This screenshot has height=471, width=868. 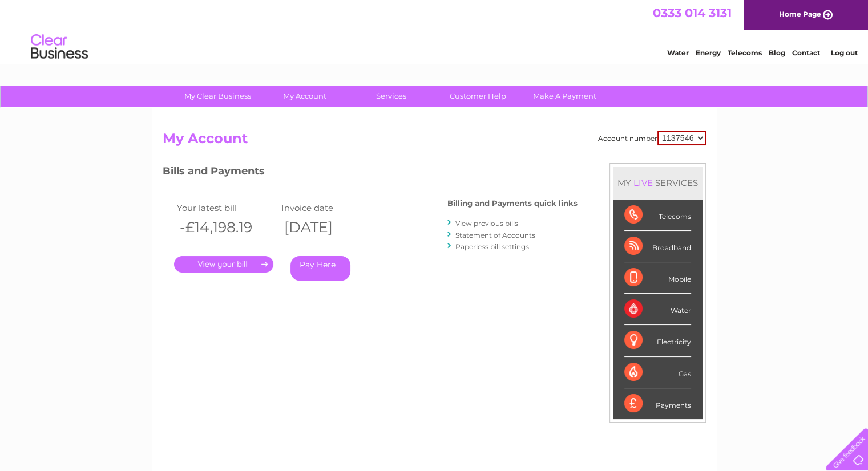 I want to click on a: Log out, so click(x=844, y=52).